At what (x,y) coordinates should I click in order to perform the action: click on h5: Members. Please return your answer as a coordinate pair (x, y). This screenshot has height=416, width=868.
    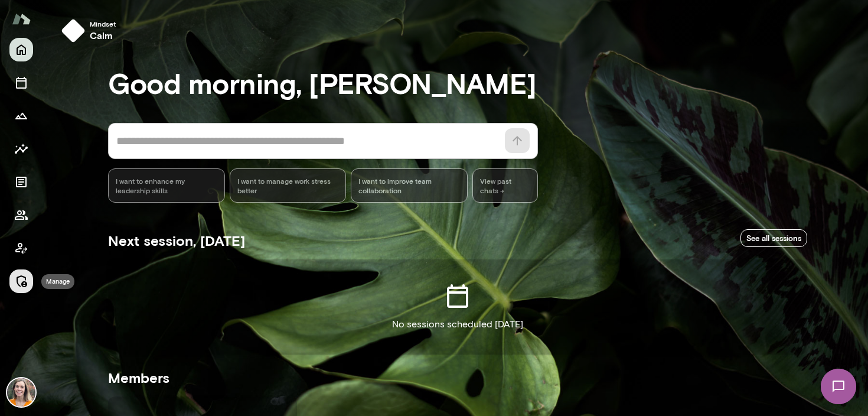
    Looking at the image, I should click on (458, 378).